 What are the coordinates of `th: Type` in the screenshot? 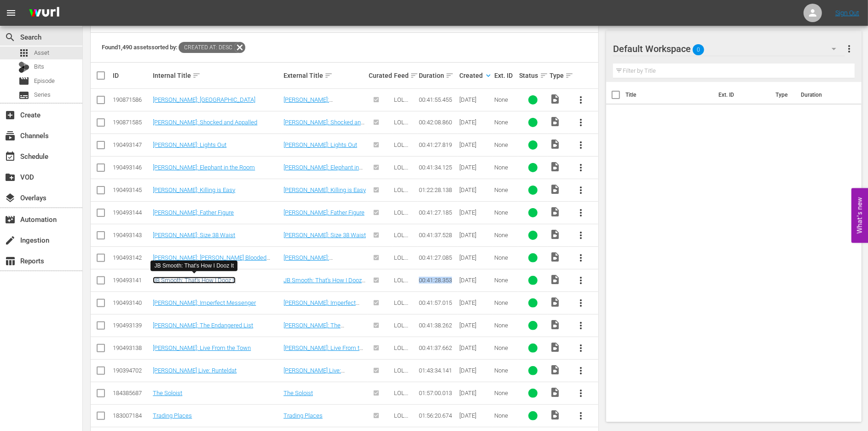 It's located at (783, 95).